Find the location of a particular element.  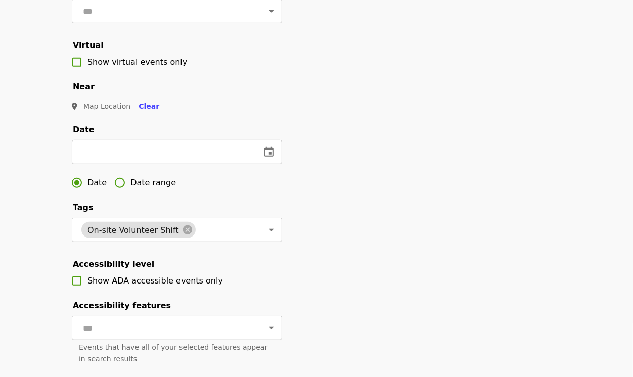

button: Clear is located at coordinates (149, 106).